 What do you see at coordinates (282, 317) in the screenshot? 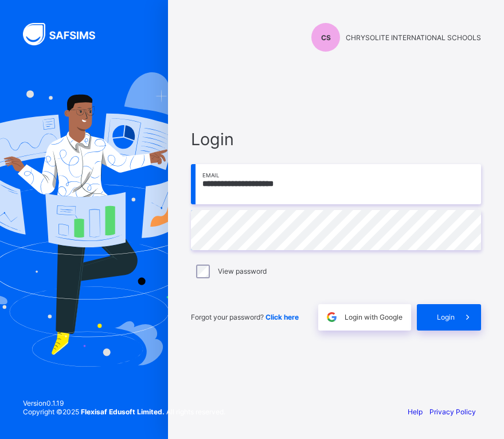
I see `span: Click here` at bounding box center [282, 317].